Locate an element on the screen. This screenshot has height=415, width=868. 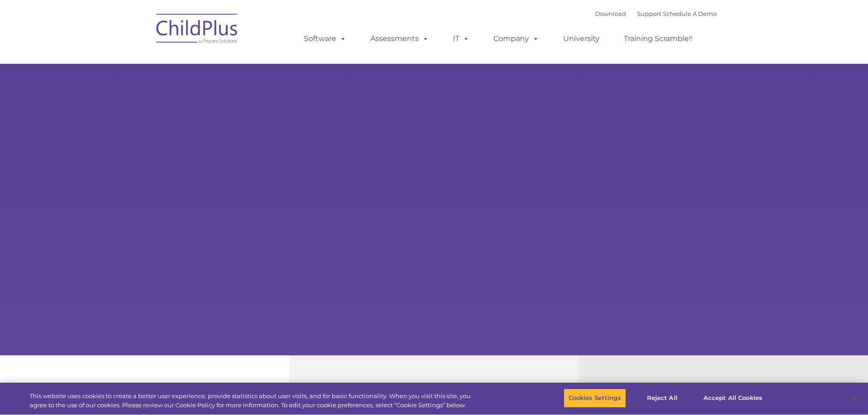
a: Training Scramble!! is located at coordinates (658, 39).